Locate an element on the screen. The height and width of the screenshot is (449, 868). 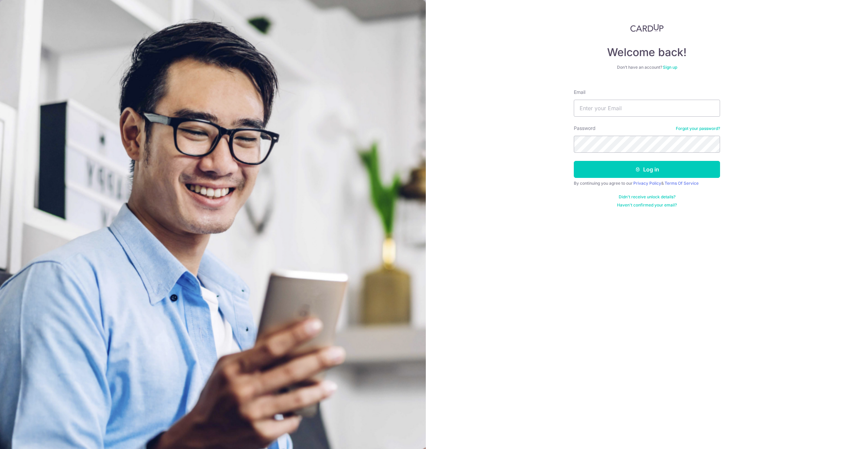
a: Haven't confirmed your email? is located at coordinates (647, 206).